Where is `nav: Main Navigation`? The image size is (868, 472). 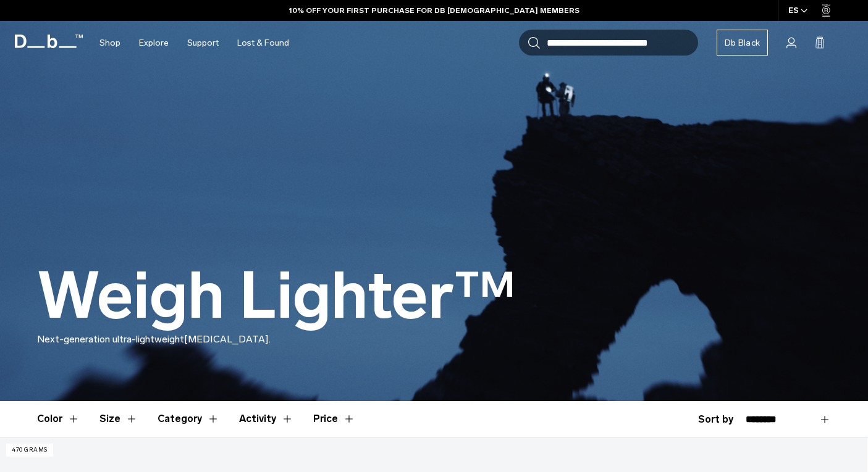
nav: Main Navigation is located at coordinates (194, 42).